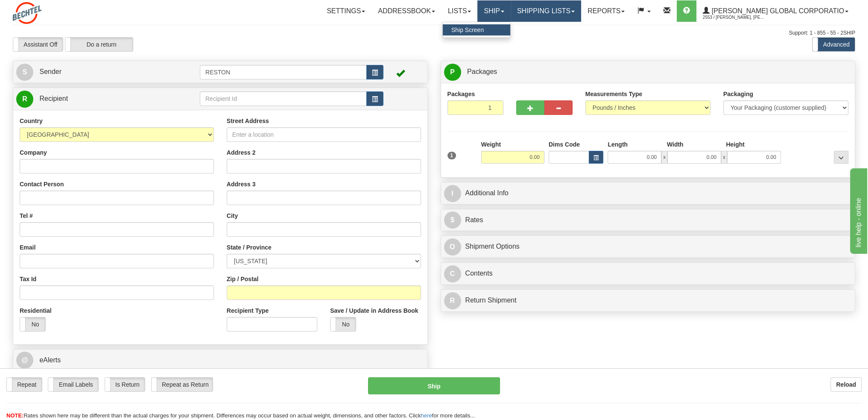 This screenshot has height=420, width=868. What do you see at coordinates (459, 12) in the screenshot?
I see `a: Lists` at bounding box center [459, 12].